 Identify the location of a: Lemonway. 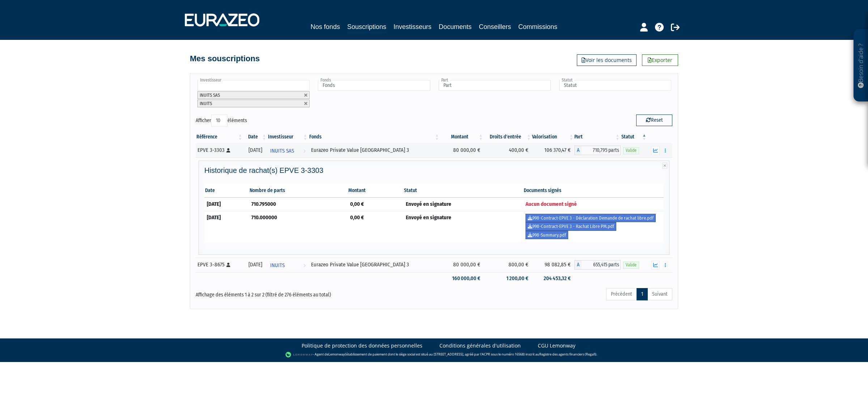
(337, 354).